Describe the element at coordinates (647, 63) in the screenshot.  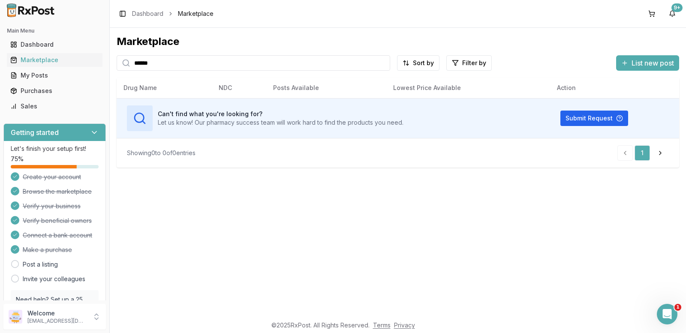
I see `button: List new post` at that location.